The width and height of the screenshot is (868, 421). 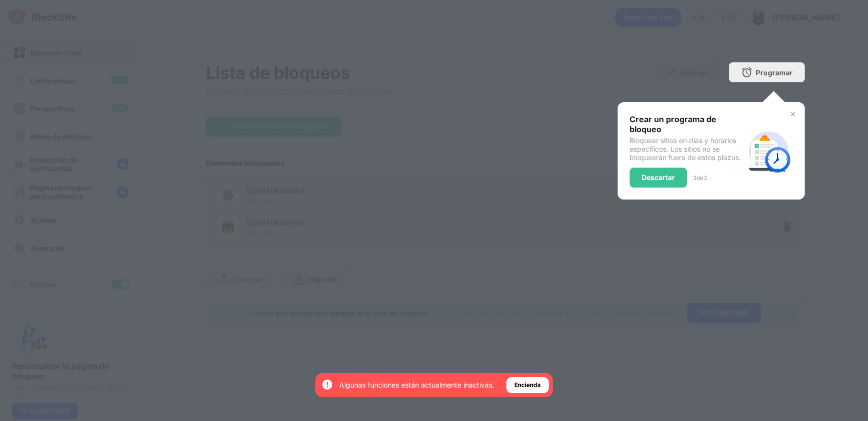 I want to click on font: de, so click(x=700, y=177).